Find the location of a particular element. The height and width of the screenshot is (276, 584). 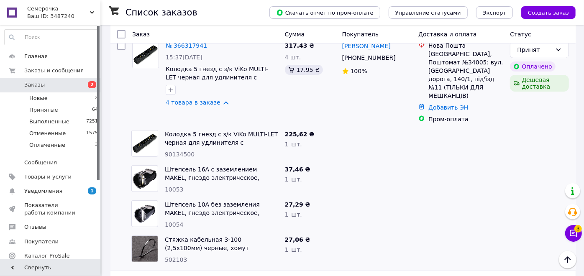

div: Ваш ID: 3487240 is located at coordinates (64, 16).